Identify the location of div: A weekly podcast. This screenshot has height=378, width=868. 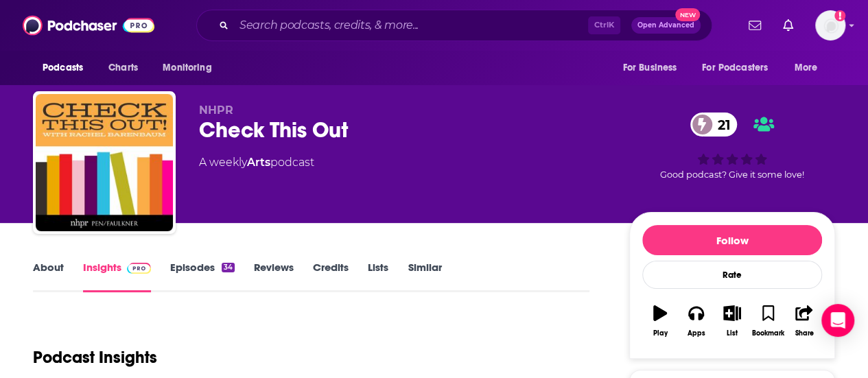
(256, 163).